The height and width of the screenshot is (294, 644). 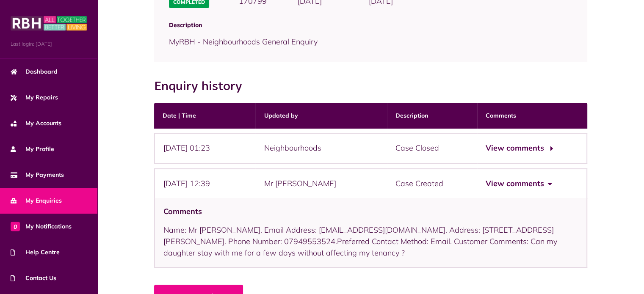 I want to click on span: My Repairs, so click(x=35, y=97).